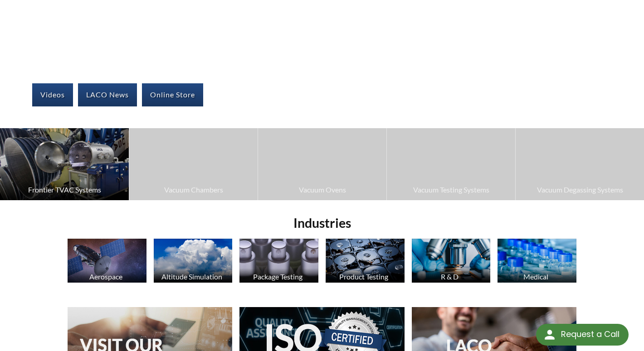 The height and width of the screenshot is (351, 644). Describe the element at coordinates (451, 261) in the screenshot. I see `img: Microscope image` at that location.